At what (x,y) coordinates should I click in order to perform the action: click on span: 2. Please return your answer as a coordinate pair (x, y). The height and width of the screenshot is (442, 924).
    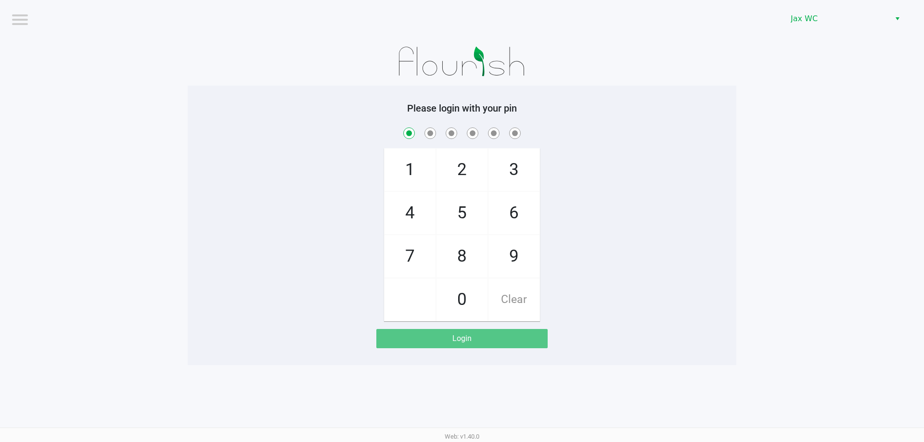
    Looking at the image, I should click on (462, 170).